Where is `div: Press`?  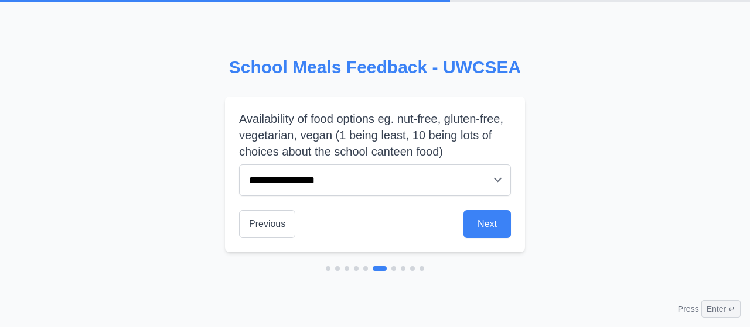
div: Press is located at coordinates (709, 309).